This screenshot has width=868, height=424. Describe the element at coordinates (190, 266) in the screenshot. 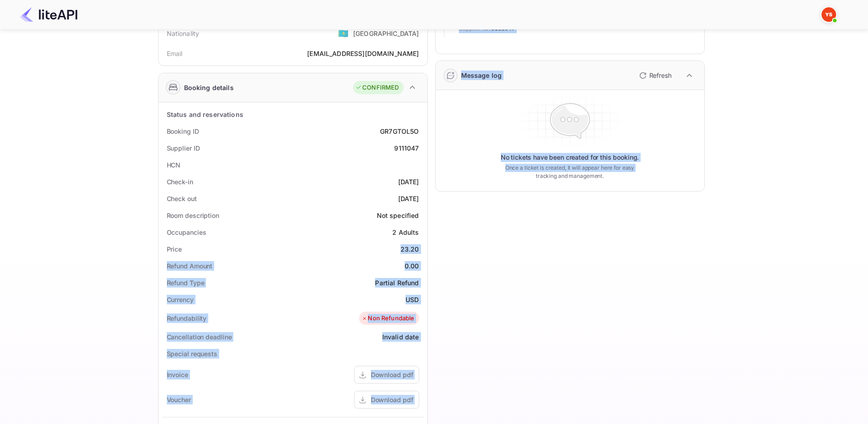

I see `div: Refund Amount` at that location.